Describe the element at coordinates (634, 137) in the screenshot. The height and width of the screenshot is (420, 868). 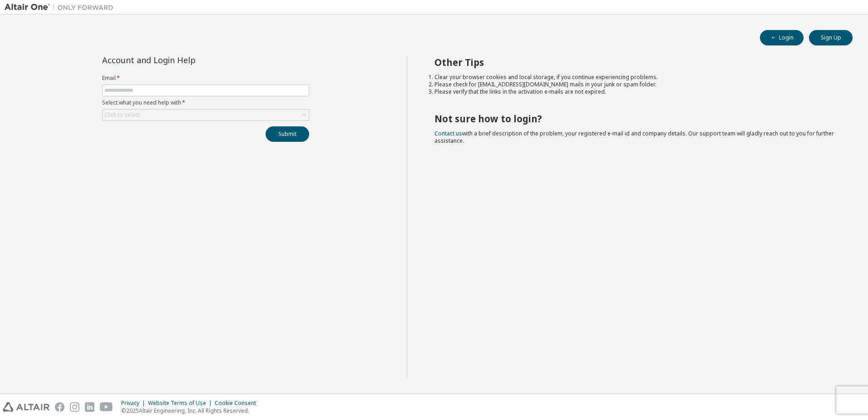
I see `span: with a brief description of the problem, your registered e-mail id and company details. Our suppo...` at that location.